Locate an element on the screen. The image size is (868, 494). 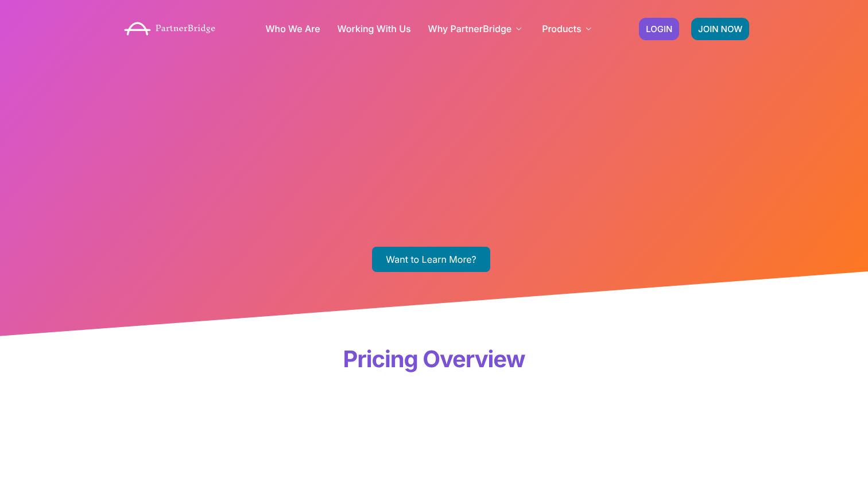
a: Want to Learn More? is located at coordinates (431, 259).